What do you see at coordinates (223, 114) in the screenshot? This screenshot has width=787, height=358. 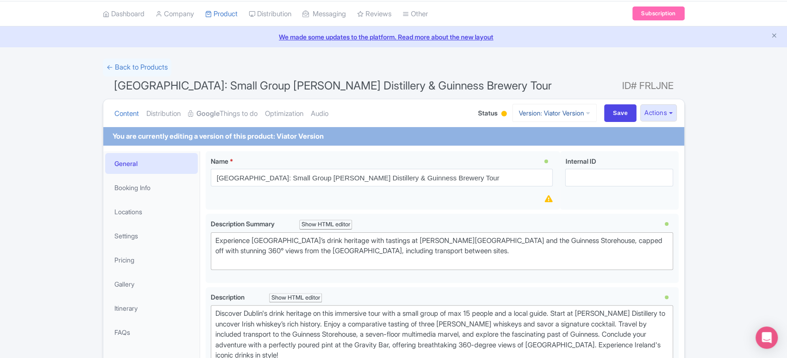 I see `a: GoogleThings to do` at bounding box center [223, 114].